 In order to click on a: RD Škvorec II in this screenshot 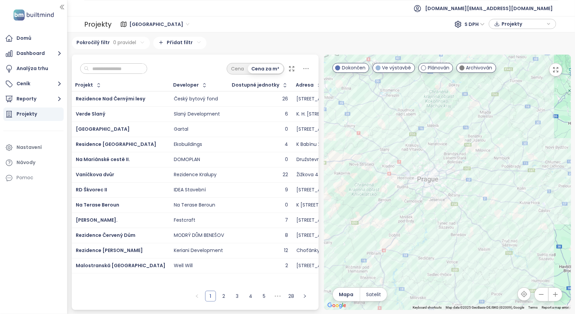, I will do `click(91, 190)`.